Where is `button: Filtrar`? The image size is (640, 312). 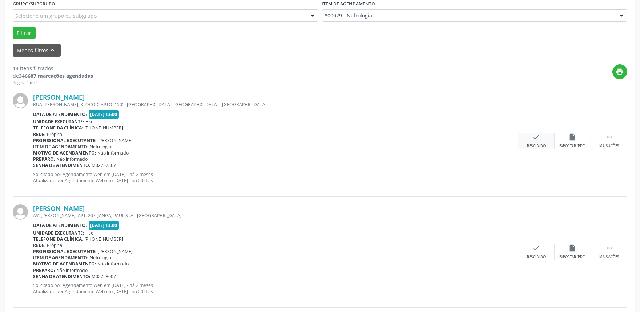
button: Filtrar is located at coordinates (24, 33).